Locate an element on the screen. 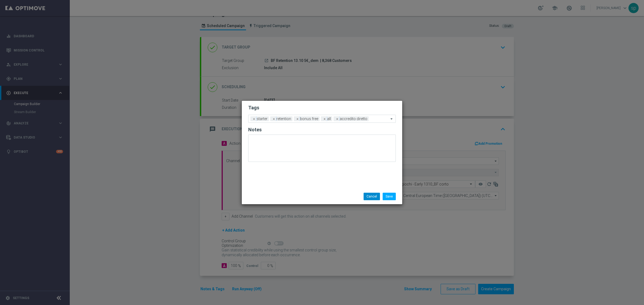 The width and height of the screenshot is (644, 305). span: accredito diretto is located at coordinates (353, 118).